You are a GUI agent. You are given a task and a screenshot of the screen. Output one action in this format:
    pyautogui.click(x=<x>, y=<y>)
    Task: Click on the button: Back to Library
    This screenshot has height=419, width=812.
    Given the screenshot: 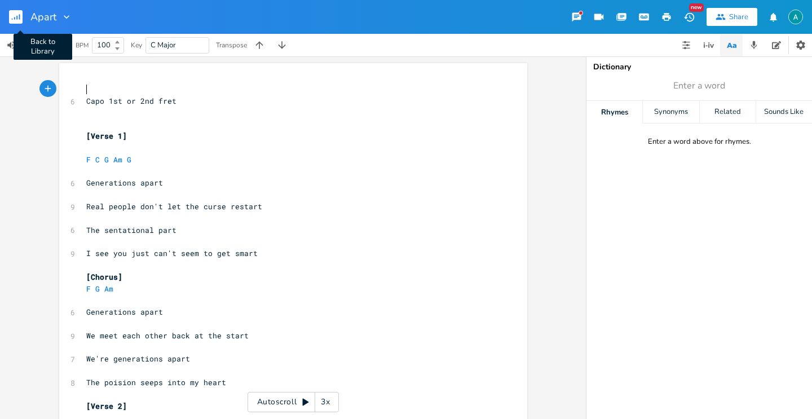 What is the action you would take?
    pyautogui.click(x=20, y=17)
    